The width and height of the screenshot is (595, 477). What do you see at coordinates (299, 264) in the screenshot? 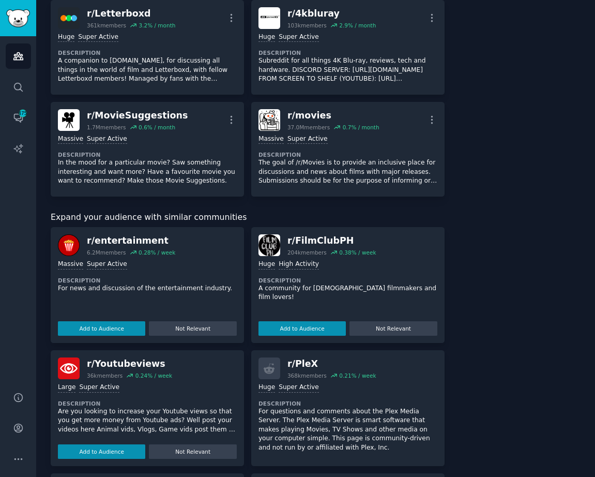
I see `div: High Activity` at bounding box center [299, 264].